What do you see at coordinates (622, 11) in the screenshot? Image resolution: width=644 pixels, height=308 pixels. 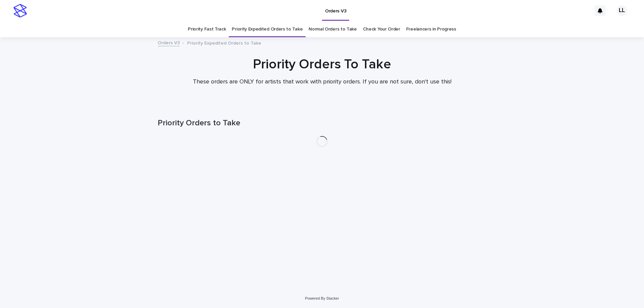 I see `div: LL` at bounding box center [622, 11].